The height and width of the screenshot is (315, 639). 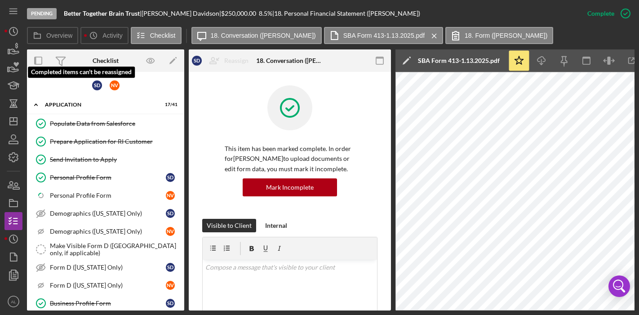 What do you see at coordinates (42, 13) in the screenshot?
I see `div: Pending` at bounding box center [42, 13].